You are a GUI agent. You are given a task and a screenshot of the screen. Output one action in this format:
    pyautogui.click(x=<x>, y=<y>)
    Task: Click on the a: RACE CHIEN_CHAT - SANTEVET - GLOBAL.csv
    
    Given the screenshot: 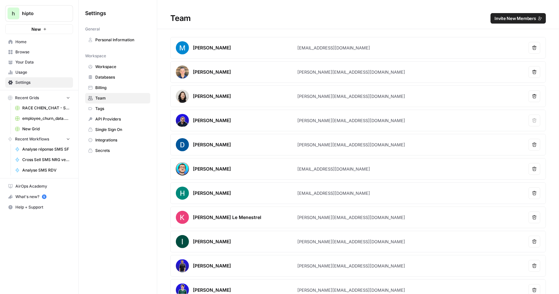 What is the action you would take?
    pyautogui.click(x=43, y=108)
    